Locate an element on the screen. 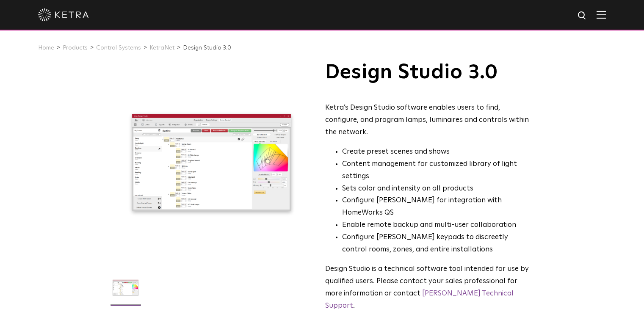 This screenshot has height=309, width=644. a: Design Studio 3.0 is located at coordinates (207, 48).